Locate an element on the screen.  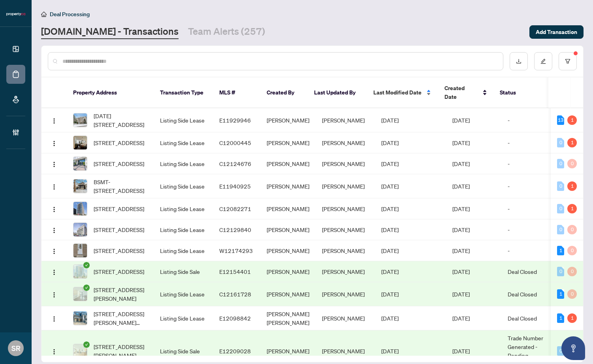
span: C12161728 is located at coordinates (235, 294).